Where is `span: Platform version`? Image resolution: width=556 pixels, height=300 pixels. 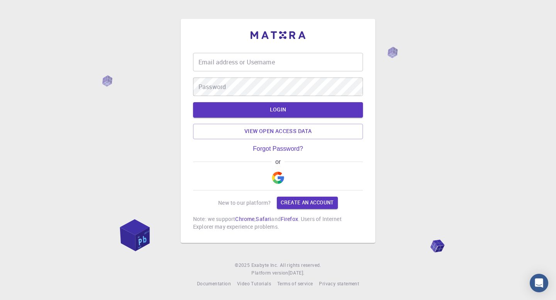
span: Platform version is located at coordinates (269, 273).